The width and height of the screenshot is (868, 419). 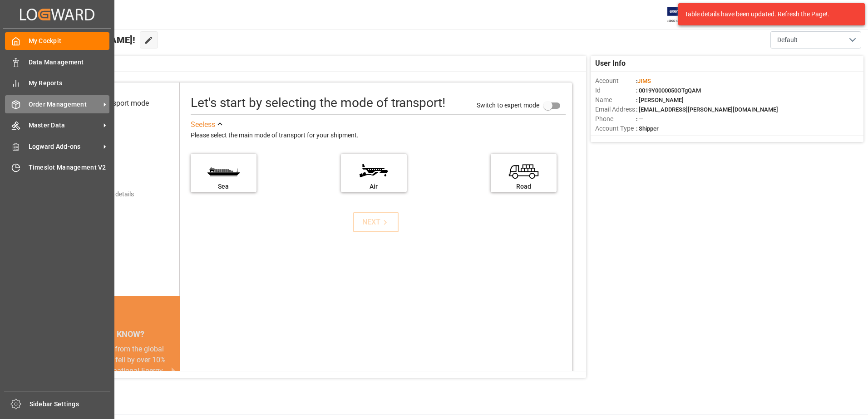 What do you see at coordinates (376, 222) in the screenshot?
I see `div: NEXT` at bounding box center [376, 222].